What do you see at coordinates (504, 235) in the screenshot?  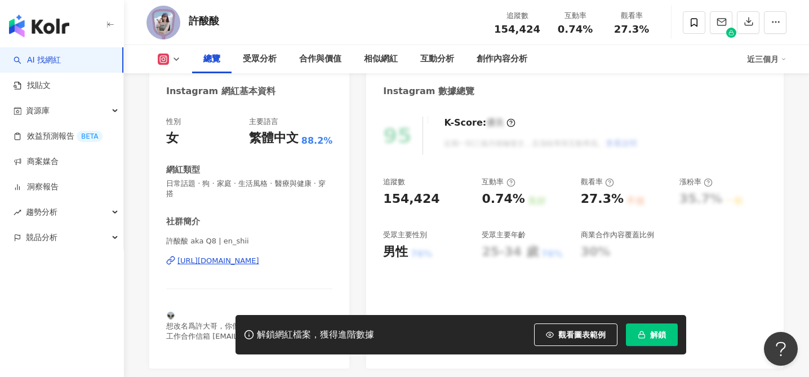 I see `div: 受眾主要年齡` at bounding box center [504, 235].